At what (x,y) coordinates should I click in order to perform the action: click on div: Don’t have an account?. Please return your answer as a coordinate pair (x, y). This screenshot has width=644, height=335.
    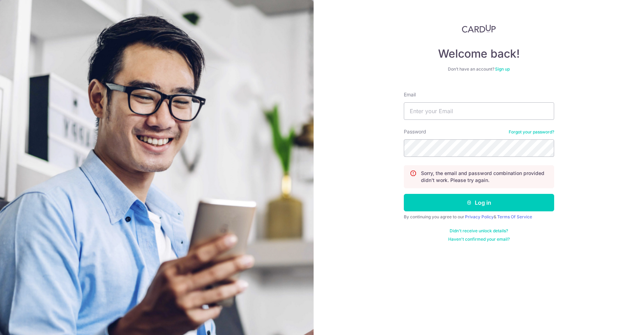
    Looking at the image, I should click on (479, 69).